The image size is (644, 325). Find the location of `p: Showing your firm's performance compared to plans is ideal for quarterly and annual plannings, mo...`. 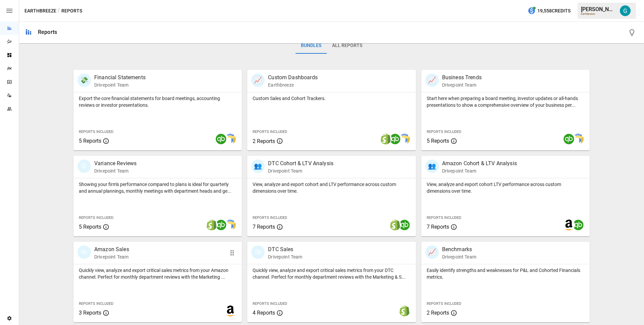

p: Showing your firm's performance compared to plans is ideal for quarterly and annual plannings, mo... is located at coordinates (158, 187).